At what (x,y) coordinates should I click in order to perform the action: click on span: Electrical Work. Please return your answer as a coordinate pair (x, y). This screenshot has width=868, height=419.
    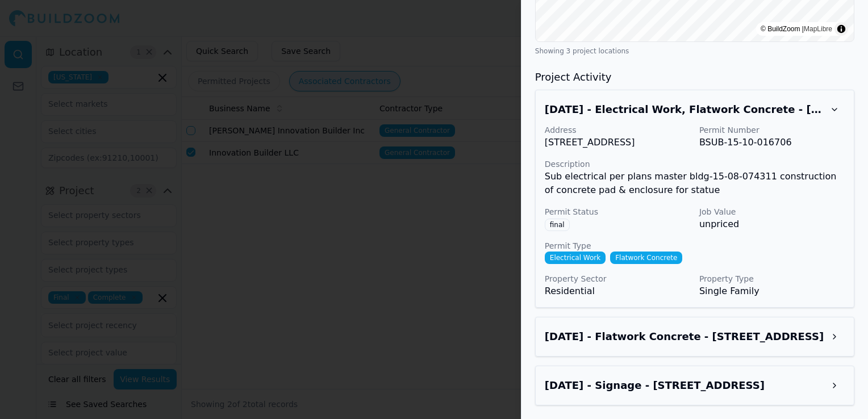
    Looking at the image, I should click on (575, 257).